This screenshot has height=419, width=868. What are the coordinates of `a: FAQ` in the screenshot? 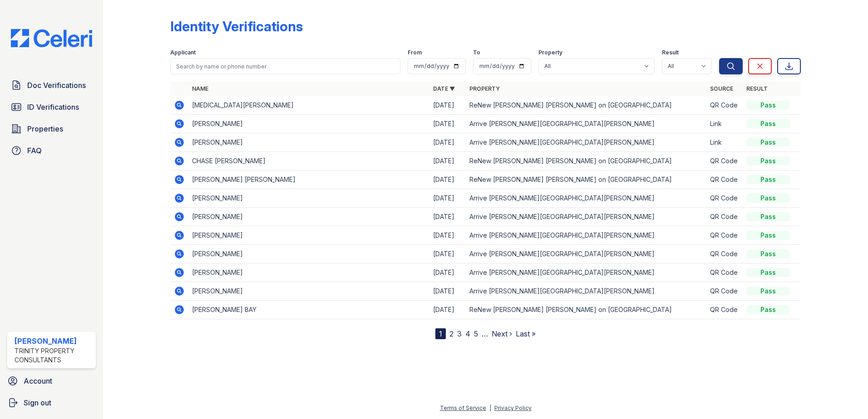 It's located at (52, 151).